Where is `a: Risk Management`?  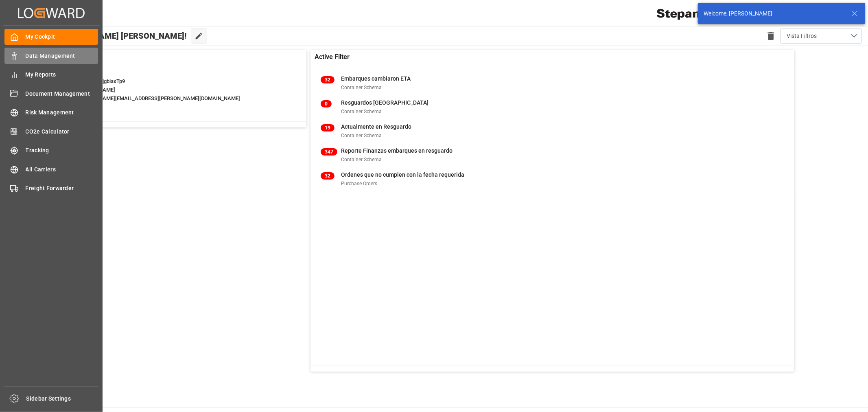
a: Risk Management is located at coordinates (51, 112).